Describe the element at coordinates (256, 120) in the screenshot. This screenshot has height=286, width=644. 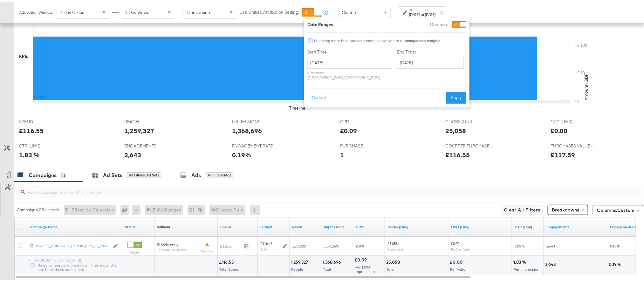
I see `span: IMPRESSIONS` at that location.